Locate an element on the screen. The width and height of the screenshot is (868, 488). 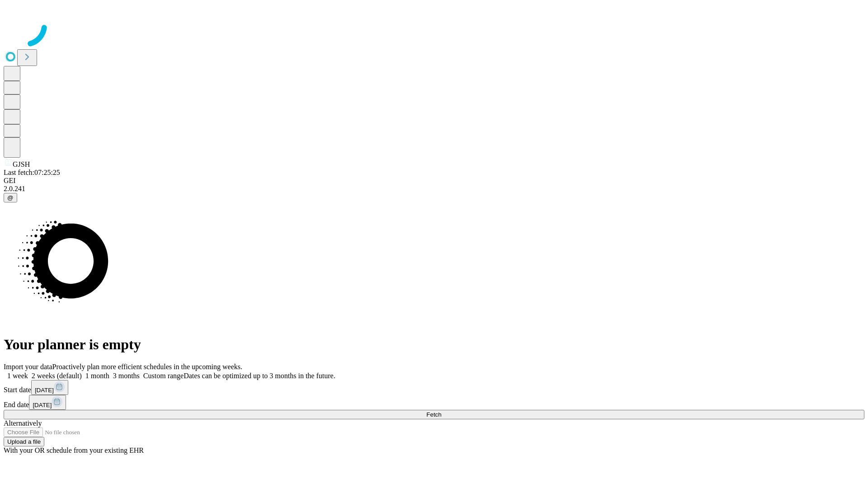
span: GJSH is located at coordinates (21, 164).